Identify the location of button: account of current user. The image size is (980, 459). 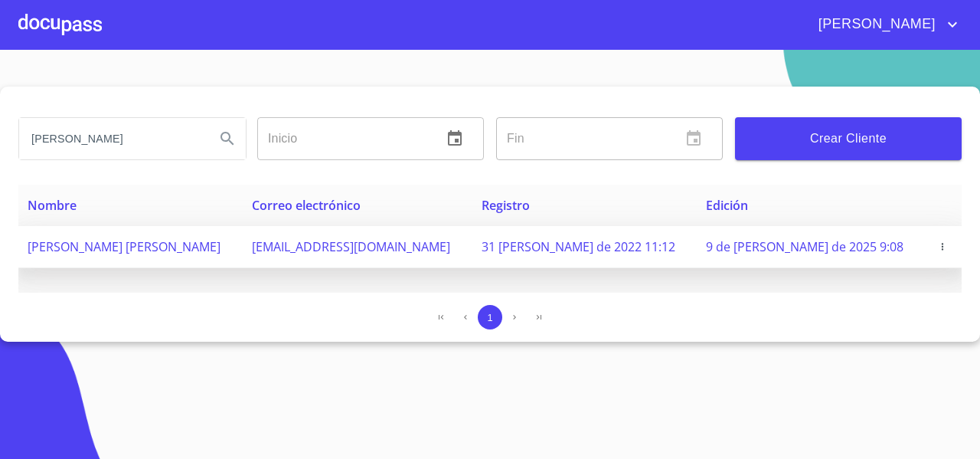
(885, 24).